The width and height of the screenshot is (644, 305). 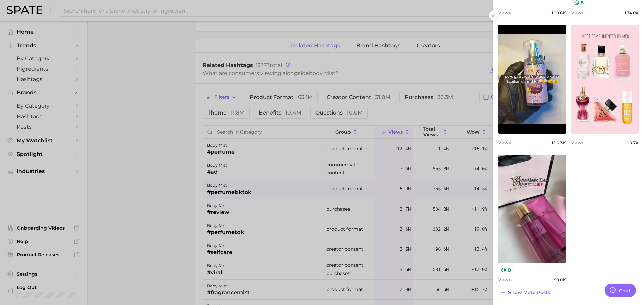 I want to click on button: Show more posts, so click(x=525, y=292).